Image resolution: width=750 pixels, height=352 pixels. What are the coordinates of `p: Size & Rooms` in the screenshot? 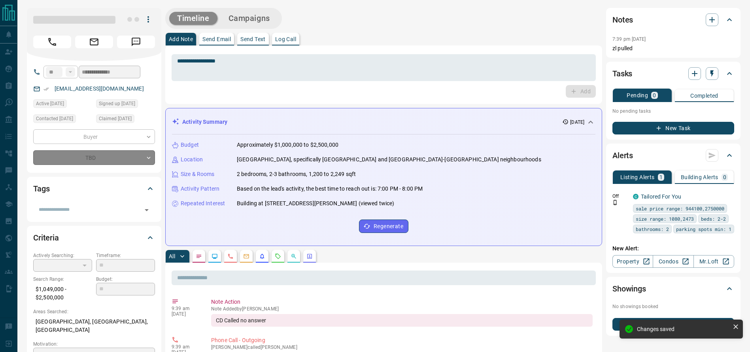 It's located at (198, 174).